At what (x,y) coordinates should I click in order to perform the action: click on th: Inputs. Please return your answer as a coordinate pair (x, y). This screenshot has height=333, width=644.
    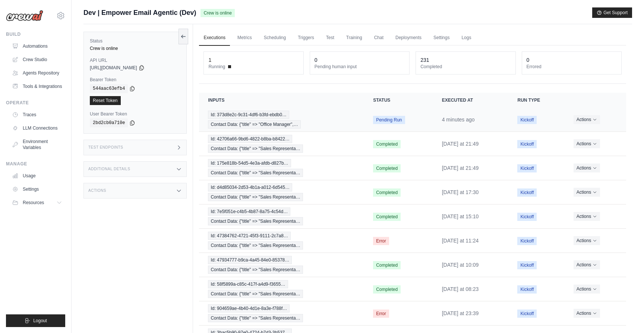
    Looking at the image, I should click on (281, 100).